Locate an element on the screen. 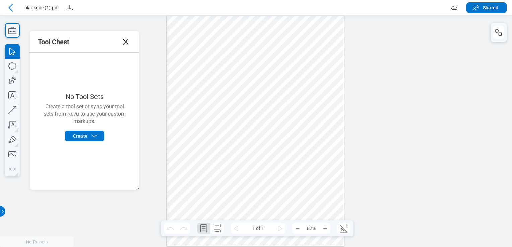 Image resolution: width=512 pixels, height=247 pixels. button: Create Scale is located at coordinates (344, 229).